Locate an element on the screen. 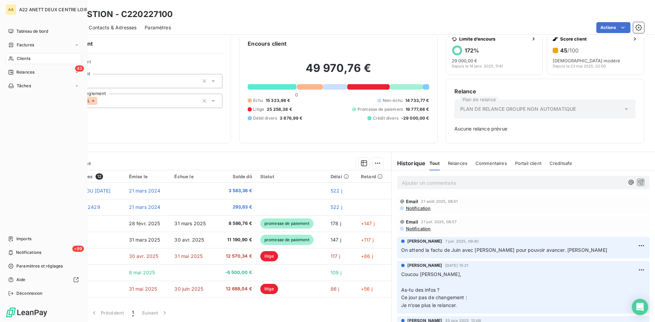 Image resolution: width=655 pixels, height=322 pixels. span: Limite d’encours is located at coordinates (494, 39).